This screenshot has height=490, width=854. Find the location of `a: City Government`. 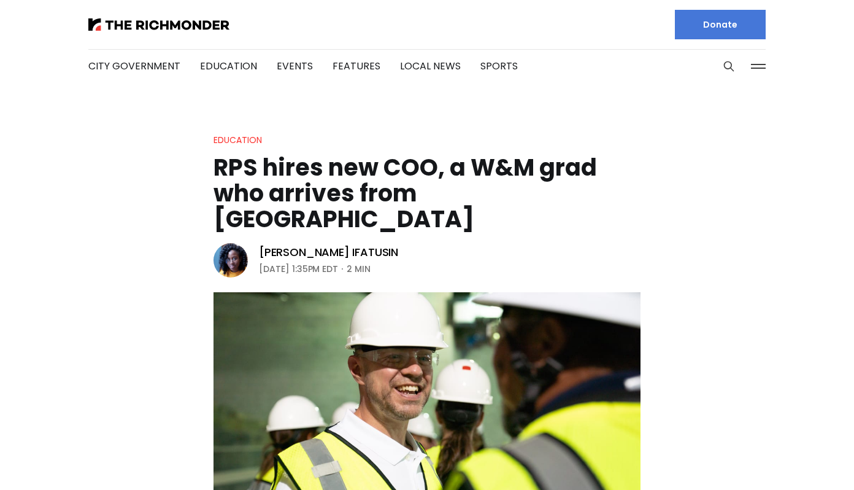

a: City Government is located at coordinates (134, 66).